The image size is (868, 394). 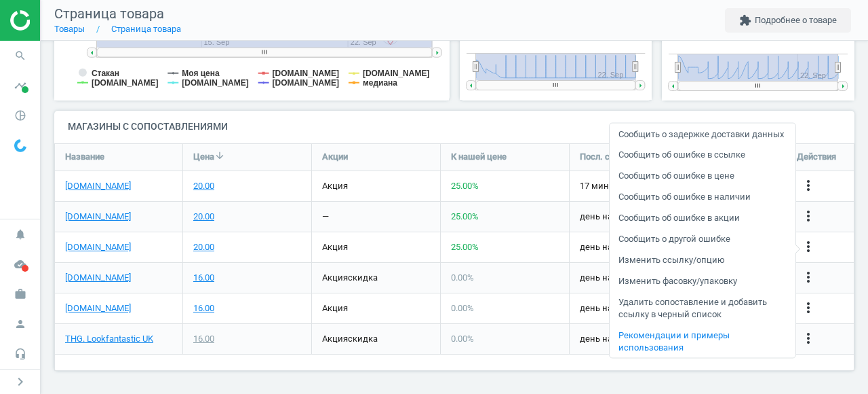 What do you see at coordinates (21, 55) in the screenshot?
I see `i: search` at bounding box center [21, 55].